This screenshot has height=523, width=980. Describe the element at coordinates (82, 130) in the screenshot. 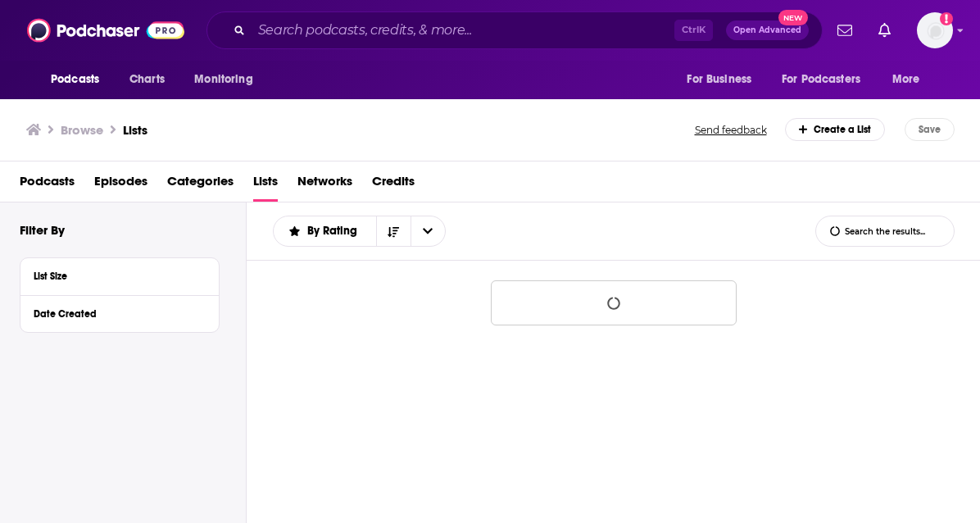

I see `h3: Browse` at that location.